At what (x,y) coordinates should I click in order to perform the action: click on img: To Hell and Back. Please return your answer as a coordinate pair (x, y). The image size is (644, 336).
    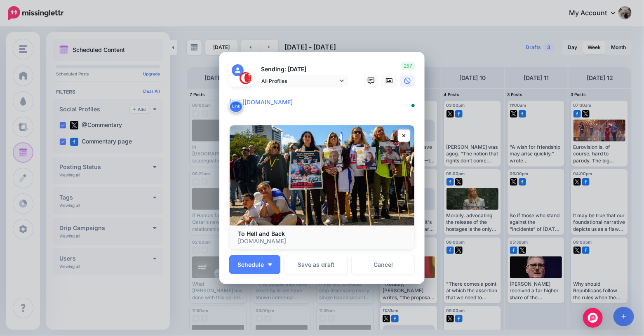
    Looking at the image, I should click on (322, 175).